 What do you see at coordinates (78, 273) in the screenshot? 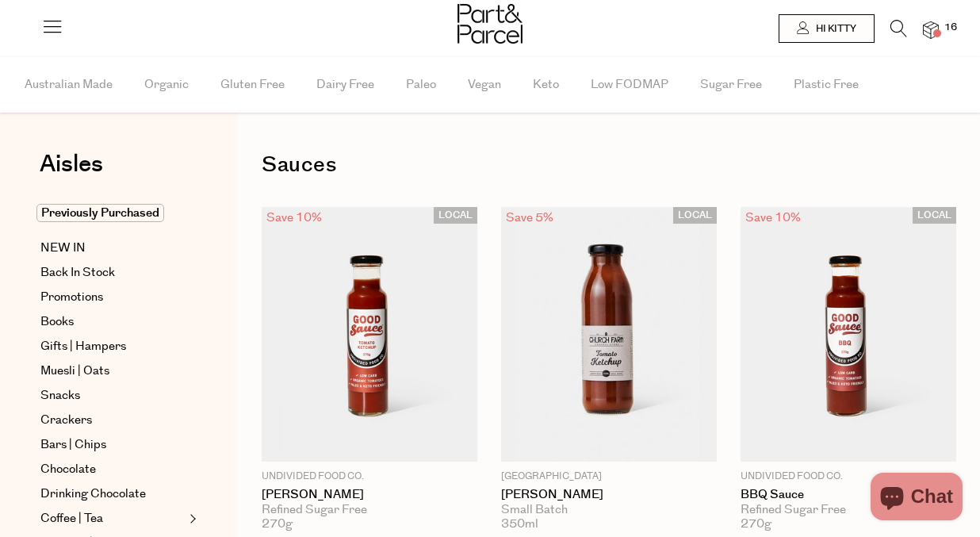
I see `span: Back In Stock` at bounding box center [78, 273].